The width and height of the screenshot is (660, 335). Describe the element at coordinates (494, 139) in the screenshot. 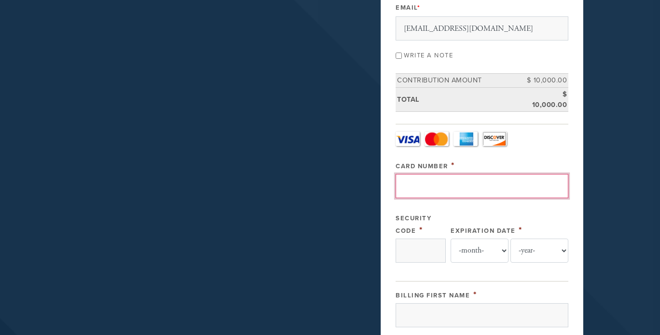

I see `a: Discover` at that location.